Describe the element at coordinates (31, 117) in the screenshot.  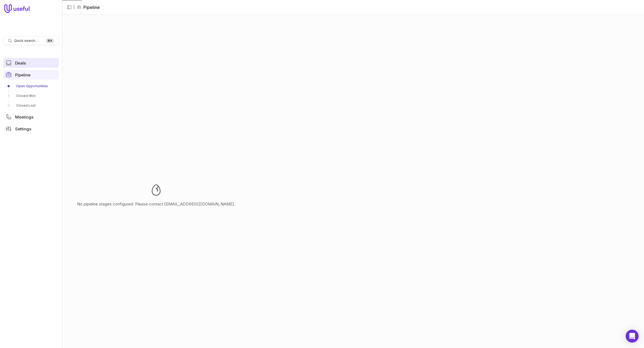
I see `a: Meetings` at that location.